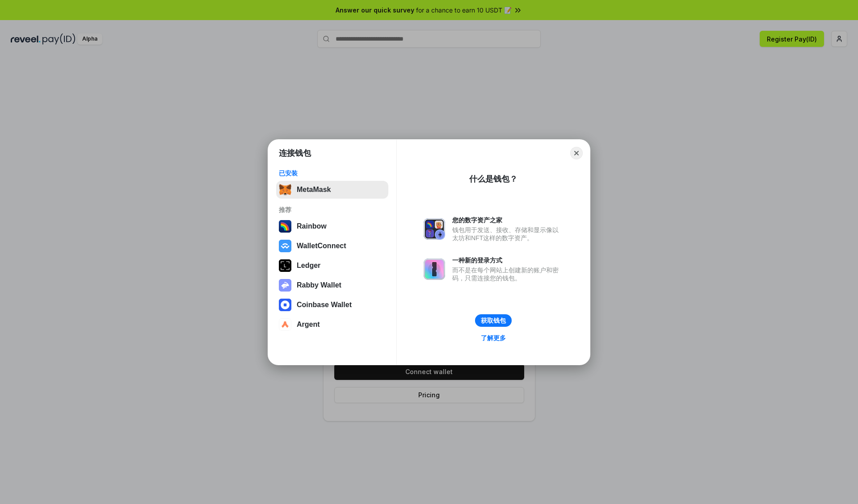  Describe the element at coordinates (332, 246) in the screenshot. I see `button: WalletConnect` at that location.